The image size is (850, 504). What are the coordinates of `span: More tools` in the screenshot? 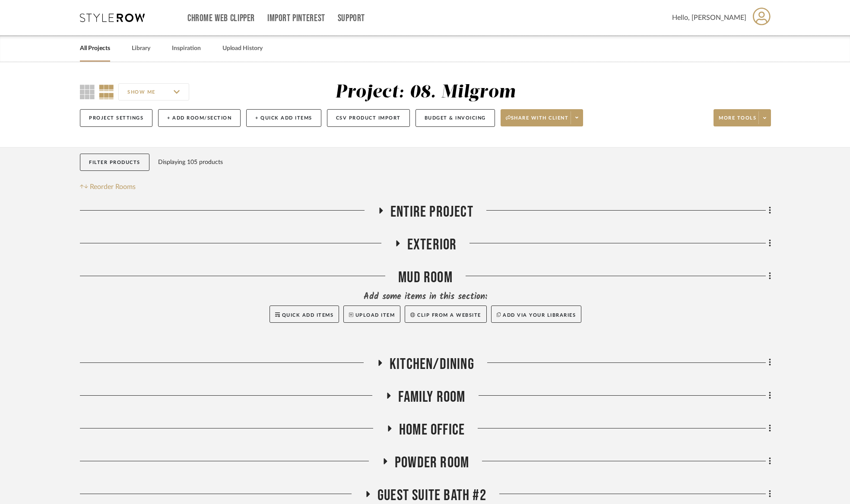 It's located at (738, 121).